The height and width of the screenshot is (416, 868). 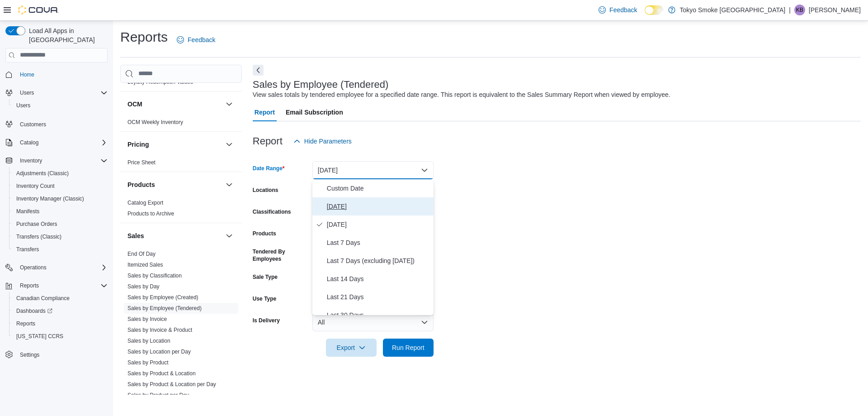 I want to click on span: Sales by Product & Location per Day, so click(x=172, y=385).